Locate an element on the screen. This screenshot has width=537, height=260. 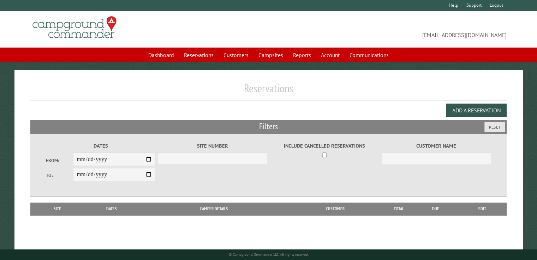
label: Include Cancelled Reservations is located at coordinates (324, 146).